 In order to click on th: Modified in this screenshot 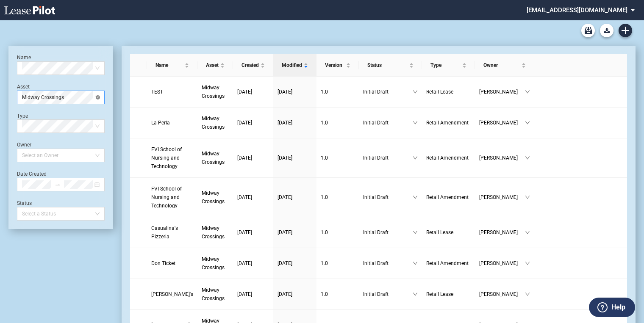, I will do `click(295, 65)`.